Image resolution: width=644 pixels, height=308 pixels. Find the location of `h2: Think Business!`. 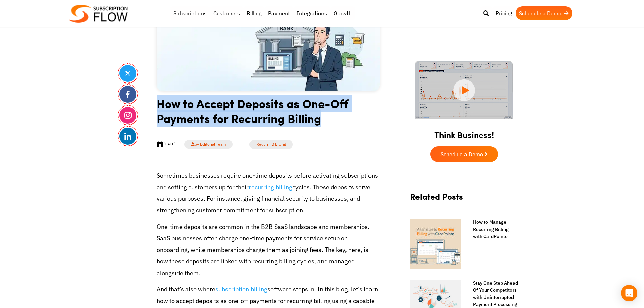

h2: Think Business! is located at coordinates (464, 133).